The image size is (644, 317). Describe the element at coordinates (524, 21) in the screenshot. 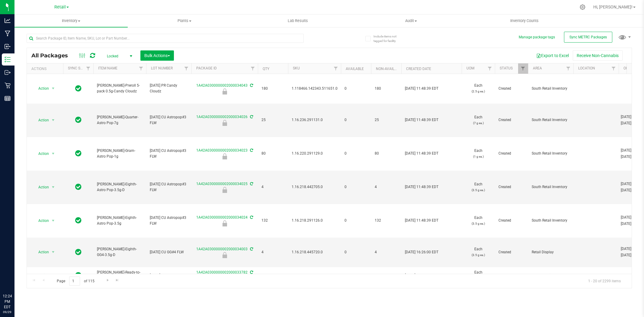

I see `span: Inventory Counts` at that location.